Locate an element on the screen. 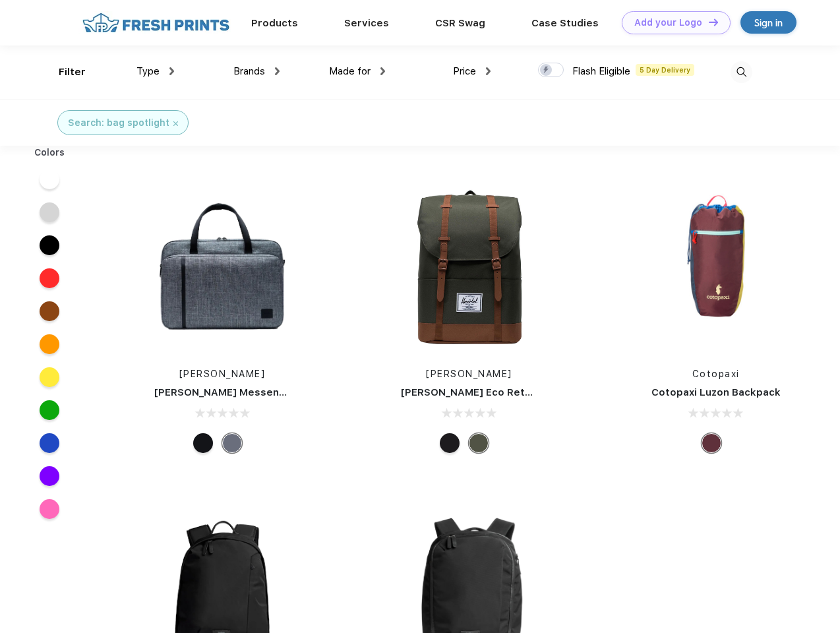  a: Cotopaxi is located at coordinates (716, 374).